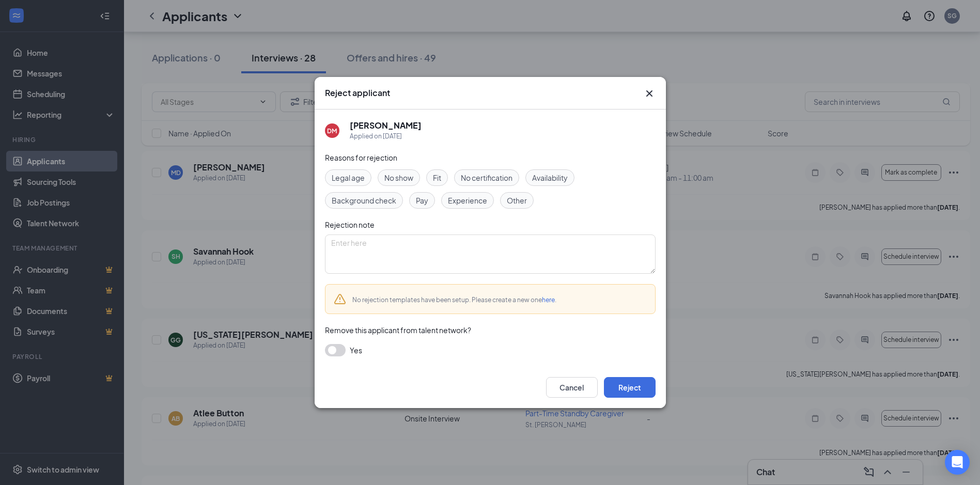  Describe the element at coordinates (455, 299) in the screenshot. I see `span: No rejection templates have been setup. Please create a new one .` at that location.